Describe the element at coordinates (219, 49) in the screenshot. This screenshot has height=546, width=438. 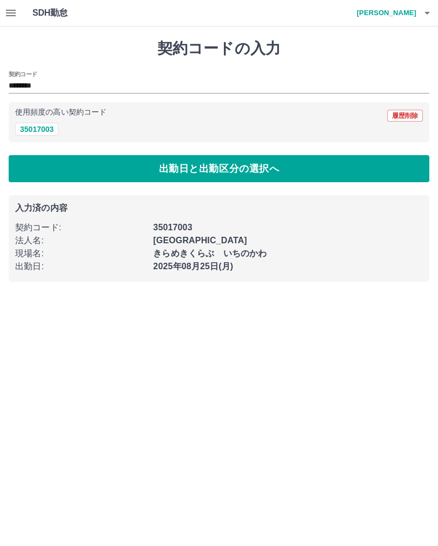
I see `h1: 契約コードの入力` at that location.